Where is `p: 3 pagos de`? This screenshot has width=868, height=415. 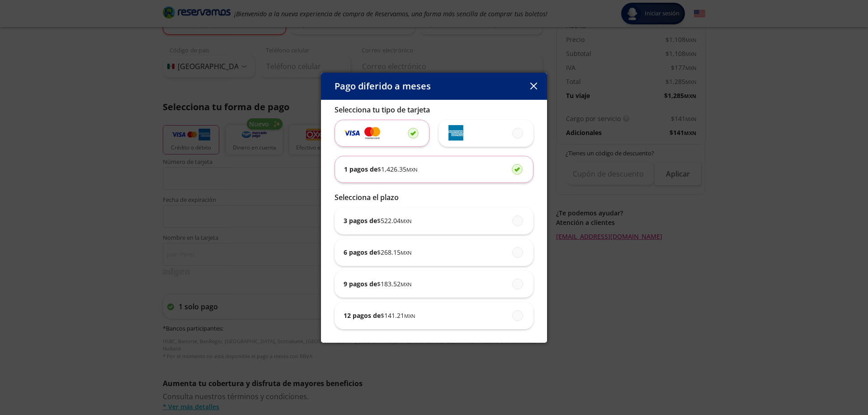 p: 3 pagos de is located at coordinates (377, 221).